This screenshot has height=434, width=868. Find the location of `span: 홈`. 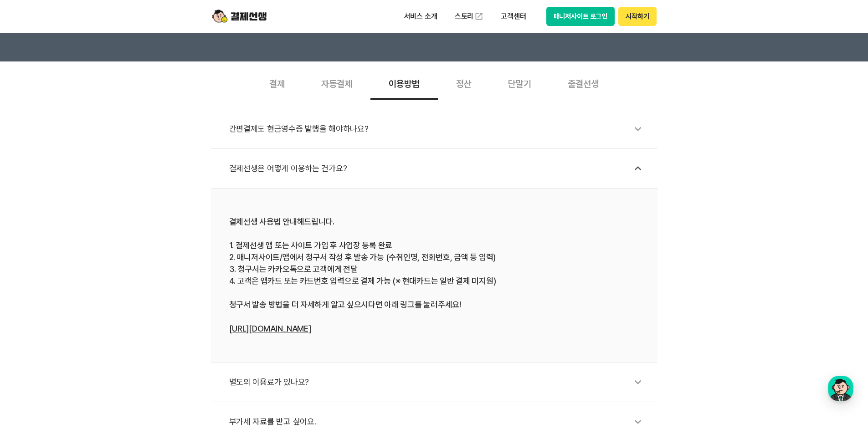

span: 홈 is located at coordinates (31, 306).